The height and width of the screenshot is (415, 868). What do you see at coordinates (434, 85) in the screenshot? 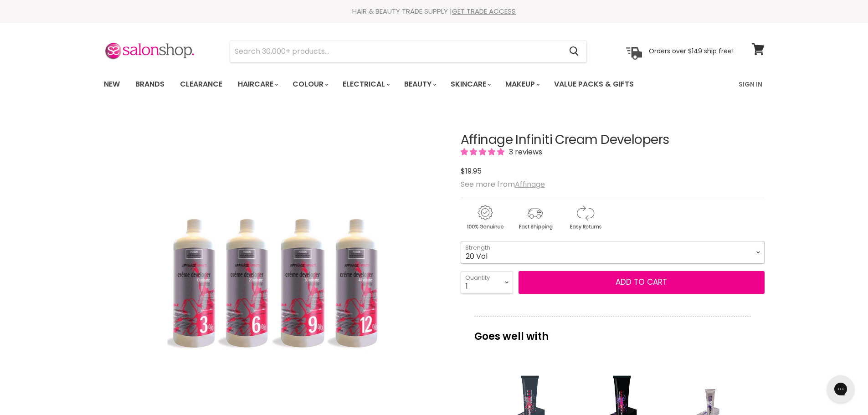
I see `nav: Main` at bounding box center [434, 85].